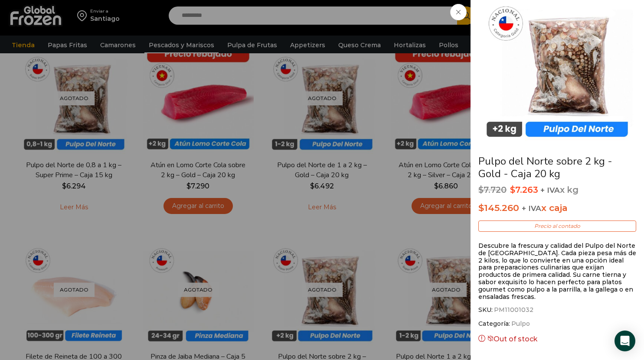 Image resolution: width=644 pixels, height=360 pixels. I want to click on p: Out of stock, so click(557, 339).